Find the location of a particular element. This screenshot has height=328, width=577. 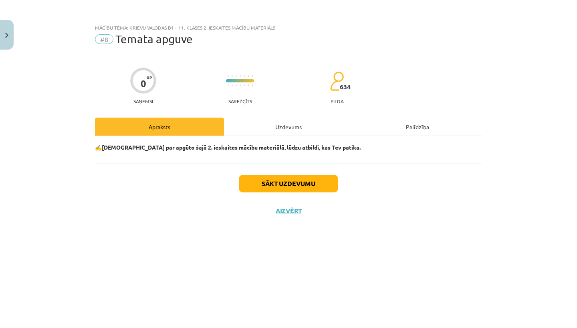

div: Mācību tēma: Krievu valodas b1 - 11. klases 2. ieskaites mācību materiāls is located at coordinates (288, 28).